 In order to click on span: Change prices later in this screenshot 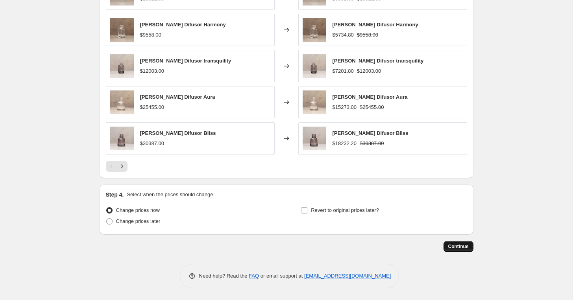, I will do `click(138, 221)`.